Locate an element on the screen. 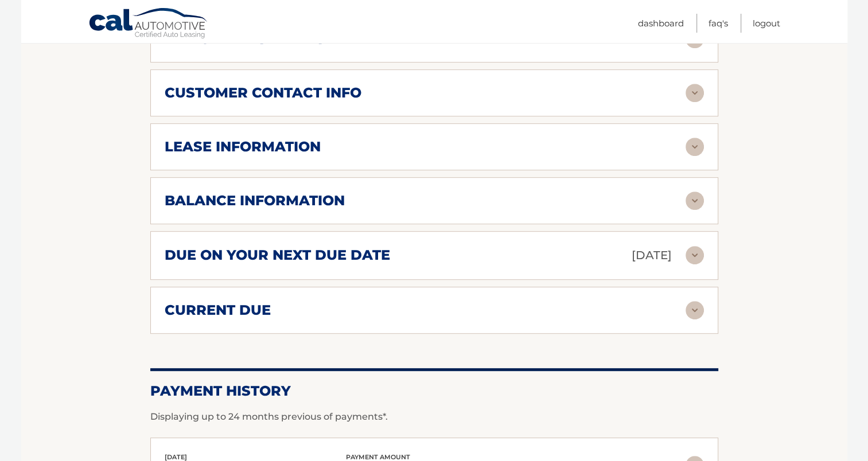  p: Displaying up to 24 months previous of payments*. is located at coordinates (434, 417).